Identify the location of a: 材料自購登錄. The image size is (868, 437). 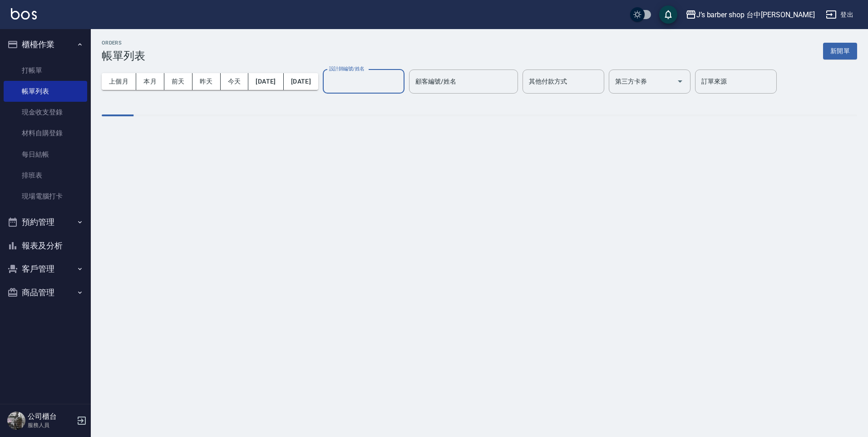
(45, 133).